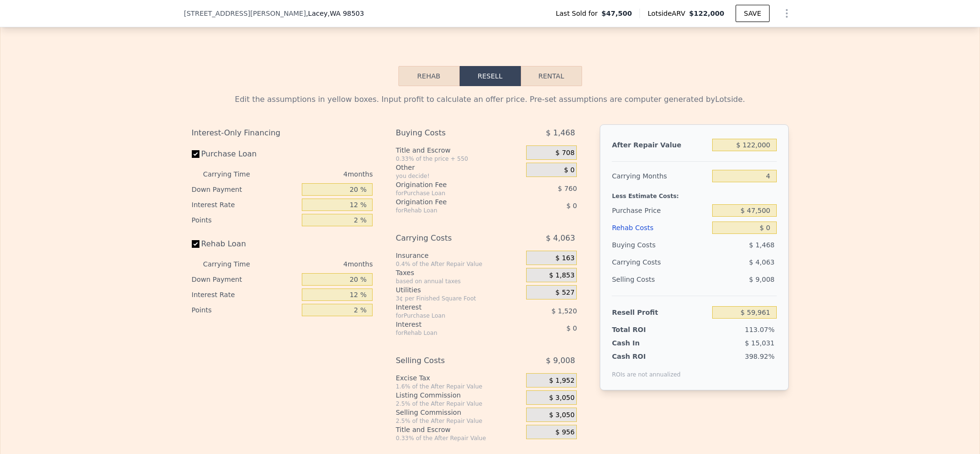 Image resolution: width=980 pixels, height=454 pixels. What do you see at coordinates (565, 258) in the screenshot?
I see `span: $ 163` at bounding box center [565, 258].